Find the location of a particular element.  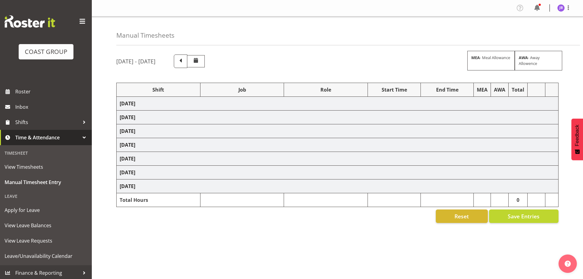

span: Save Entries is located at coordinates (524, 216).